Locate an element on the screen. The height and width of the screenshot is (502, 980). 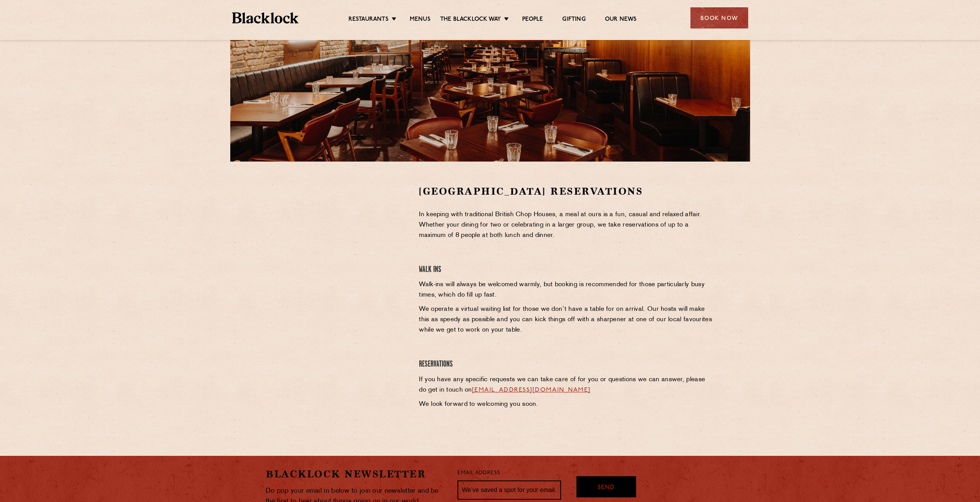
p: We operate a virtual waiting list for those we don’t have a table for on arrival. Our hosts will ... is located at coordinates (566, 320).